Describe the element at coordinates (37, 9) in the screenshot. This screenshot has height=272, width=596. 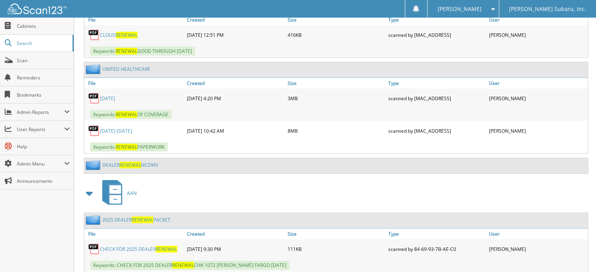
I see `img: scan123-logo-white.svg` at that location.